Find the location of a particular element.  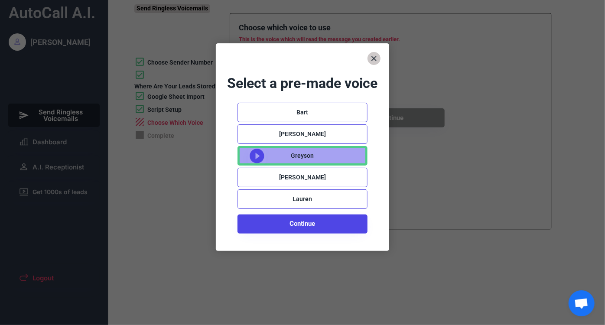

font: Select a pre-made voice is located at coordinates (303, 83).